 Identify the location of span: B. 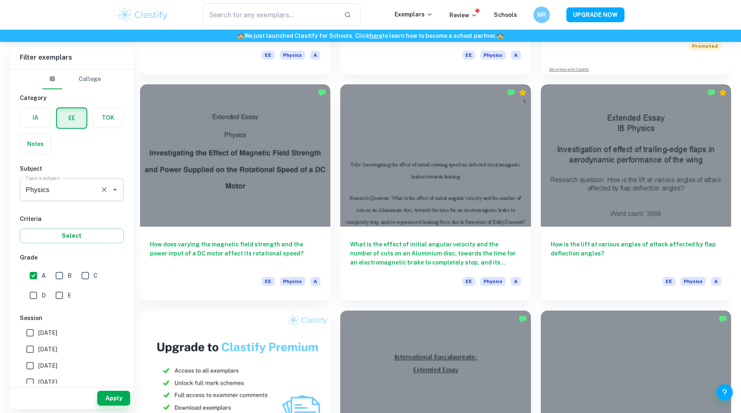
(70, 276).